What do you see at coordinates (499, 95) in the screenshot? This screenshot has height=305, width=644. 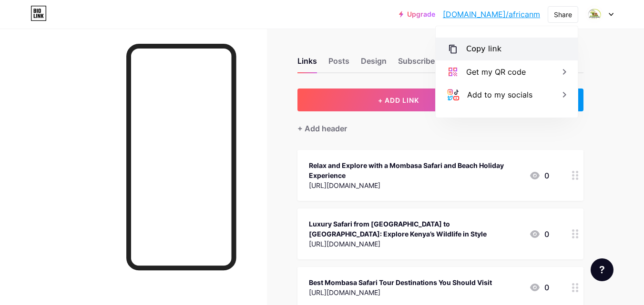 I see `div: Add to my socials` at bounding box center [499, 95].